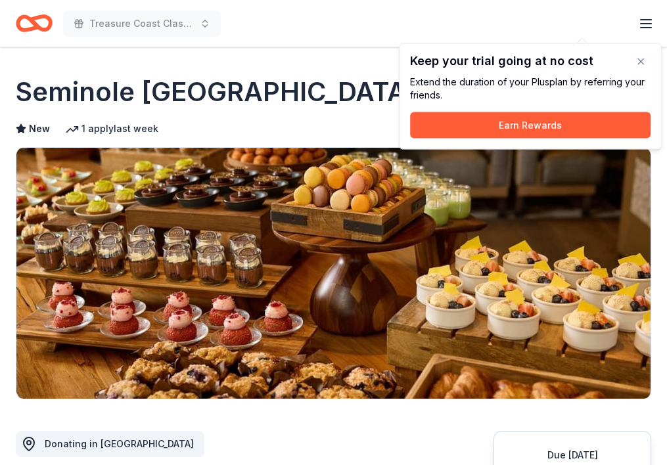 The image size is (667, 465). What do you see at coordinates (531, 126) in the screenshot?
I see `button: Earn Rewards` at bounding box center [531, 126].